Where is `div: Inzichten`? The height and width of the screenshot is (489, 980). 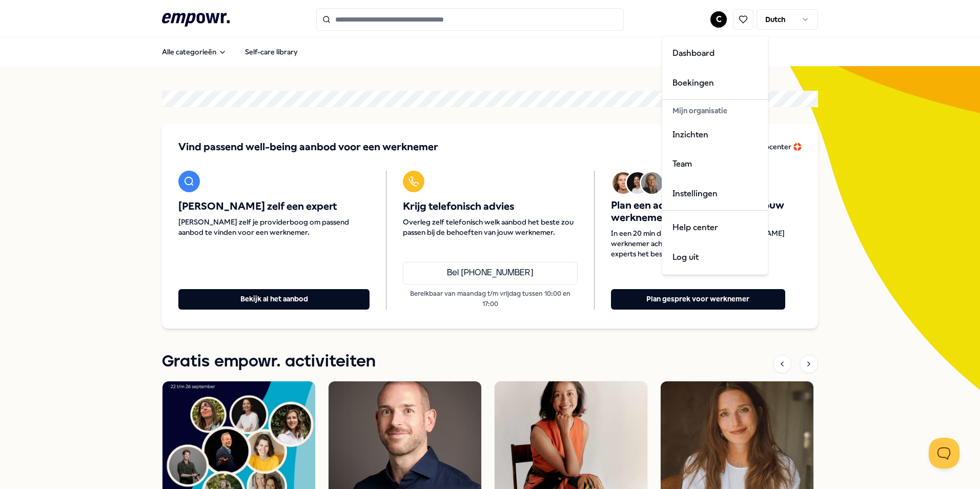
div: Inzichten is located at coordinates (714, 135).